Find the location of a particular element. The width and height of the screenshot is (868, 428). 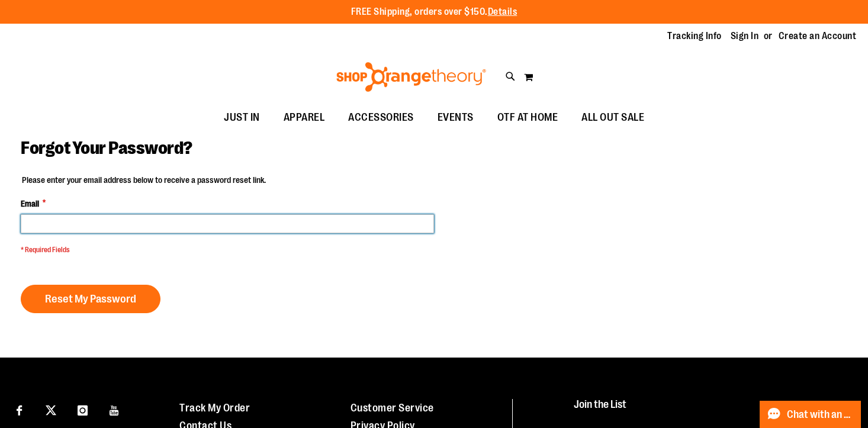

a: Track My Order is located at coordinates (214, 408).